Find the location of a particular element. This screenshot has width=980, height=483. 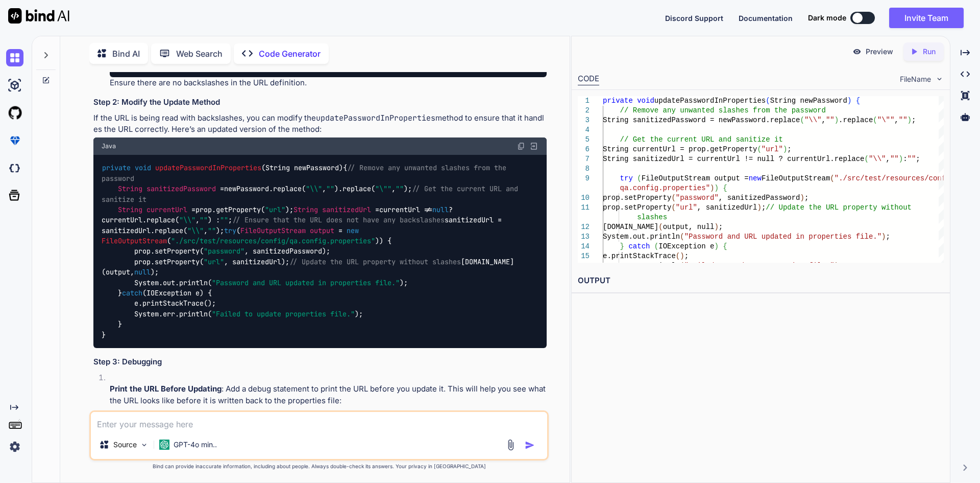

p: If the URL is being read with backslashes, you can modify the method to ensure that it handles th... is located at coordinates (320, 123).